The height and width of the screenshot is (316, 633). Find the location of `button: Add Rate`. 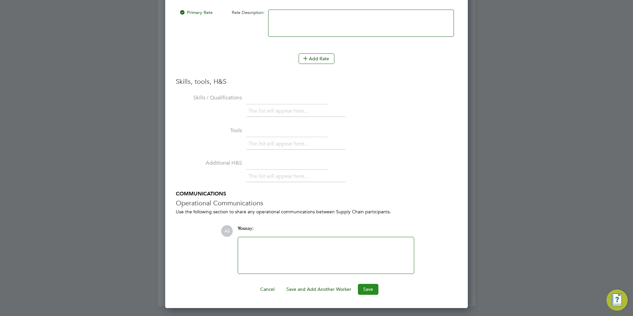

button: Add Rate is located at coordinates (317, 59).